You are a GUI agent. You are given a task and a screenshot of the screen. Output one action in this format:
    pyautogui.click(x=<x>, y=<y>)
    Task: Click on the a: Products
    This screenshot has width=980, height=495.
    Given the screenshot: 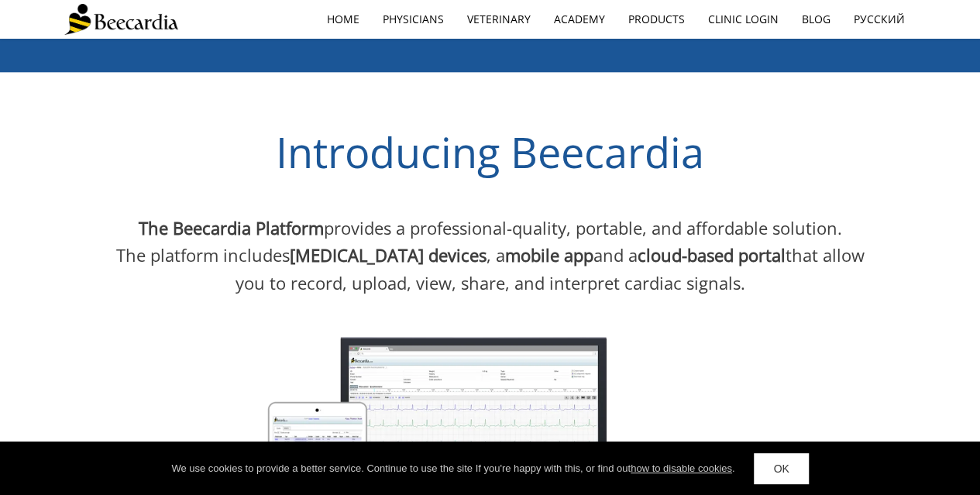 What is the action you would take?
    pyautogui.click(x=656, y=19)
    